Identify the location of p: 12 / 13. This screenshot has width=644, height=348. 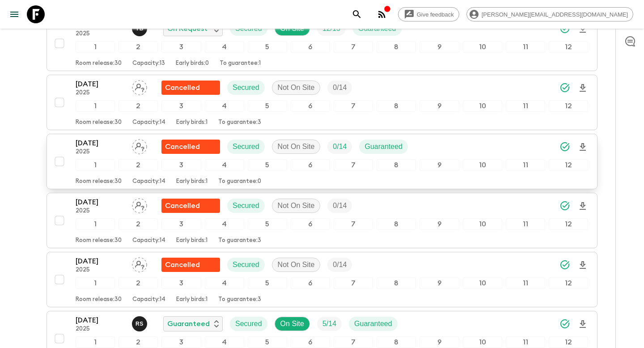
(332, 28).